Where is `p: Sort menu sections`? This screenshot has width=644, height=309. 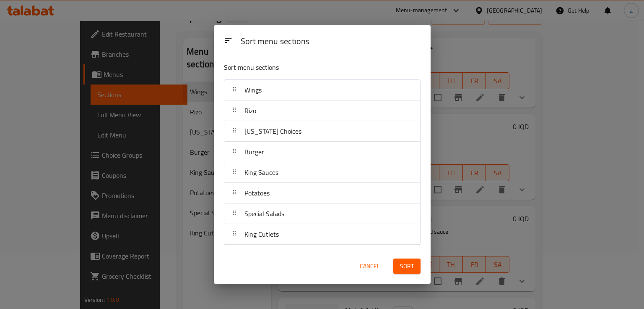 p: Sort menu sections is located at coordinates (302, 67).